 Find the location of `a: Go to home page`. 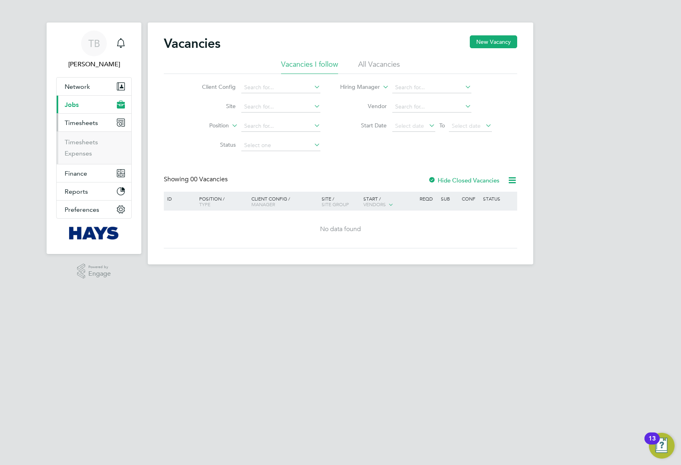

a: Go to home page is located at coordinates (94, 233).